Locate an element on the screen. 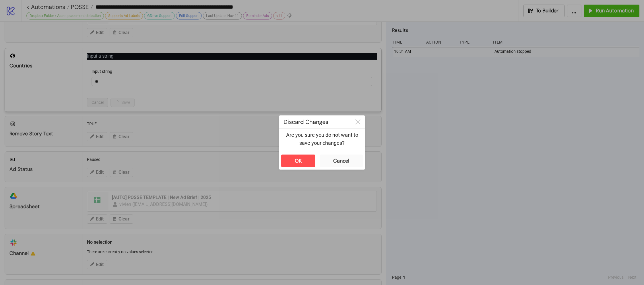  div: Cancel is located at coordinates (341, 161).